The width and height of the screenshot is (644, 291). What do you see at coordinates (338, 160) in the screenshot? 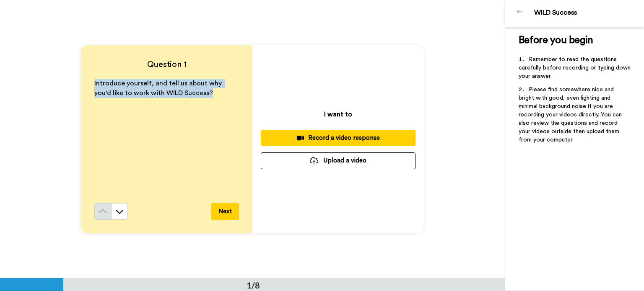
I see `button: Upload a video` at bounding box center [338, 160].